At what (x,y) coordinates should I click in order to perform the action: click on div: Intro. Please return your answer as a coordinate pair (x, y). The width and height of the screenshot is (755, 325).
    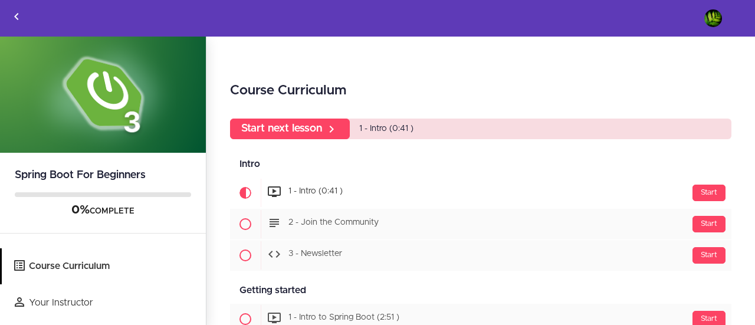
    Looking at the image, I should click on (480, 164).